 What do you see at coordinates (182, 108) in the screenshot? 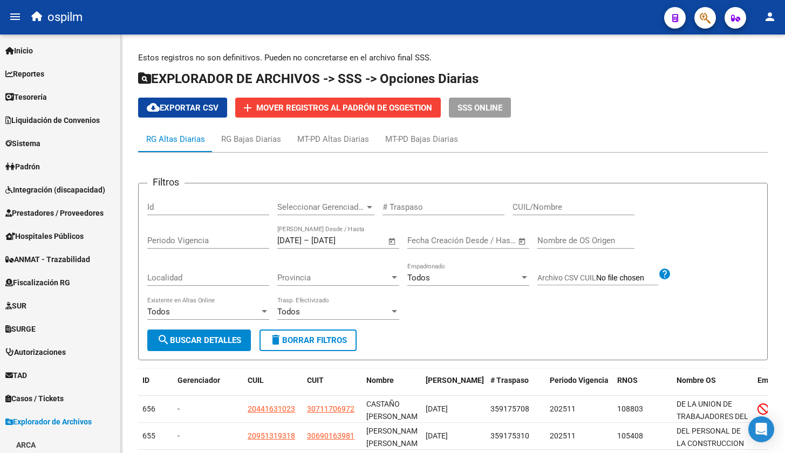
I see `span: Exportar CSV` at bounding box center [182, 108].